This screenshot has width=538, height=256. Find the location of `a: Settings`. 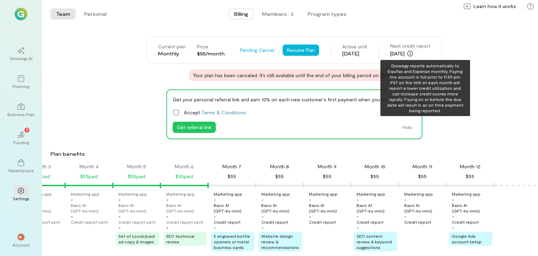

a: Settings is located at coordinates (21, 194).